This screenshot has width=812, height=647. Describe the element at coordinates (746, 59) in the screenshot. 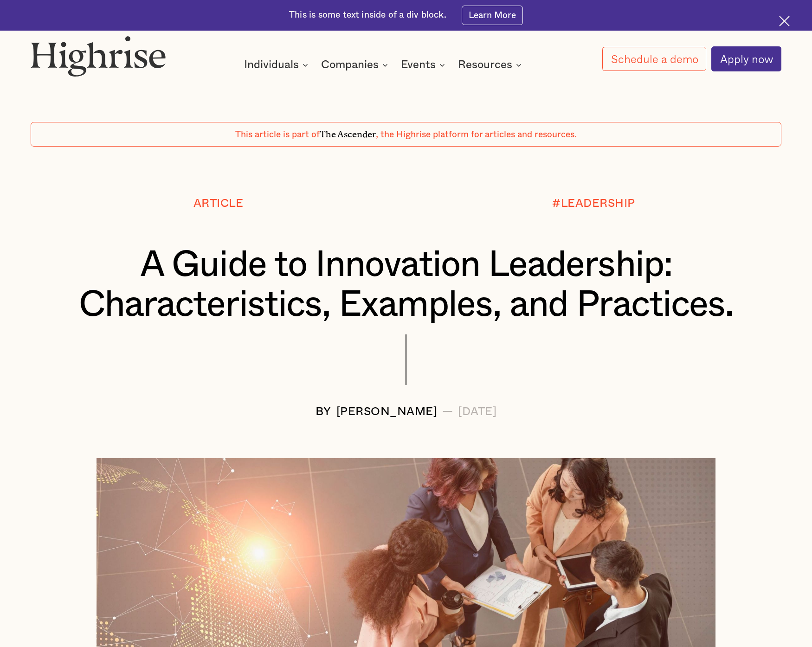

I see `a: Apply now` at that location.